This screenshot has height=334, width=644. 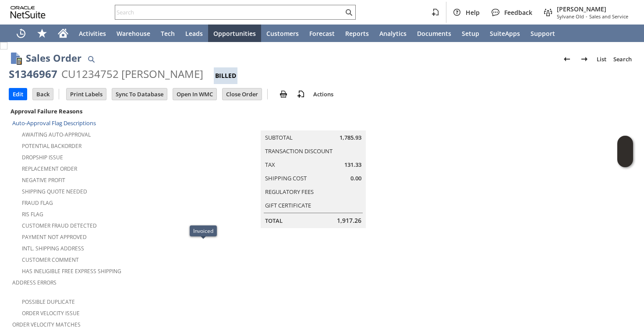 What do you see at coordinates (393, 33) in the screenshot?
I see `a: Analytics` at bounding box center [393, 33].